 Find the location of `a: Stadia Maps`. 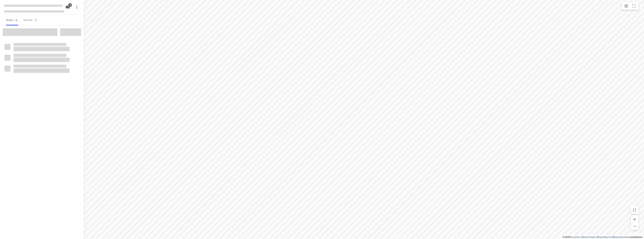

a: Stadia Maps is located at coordinates (589, 237).